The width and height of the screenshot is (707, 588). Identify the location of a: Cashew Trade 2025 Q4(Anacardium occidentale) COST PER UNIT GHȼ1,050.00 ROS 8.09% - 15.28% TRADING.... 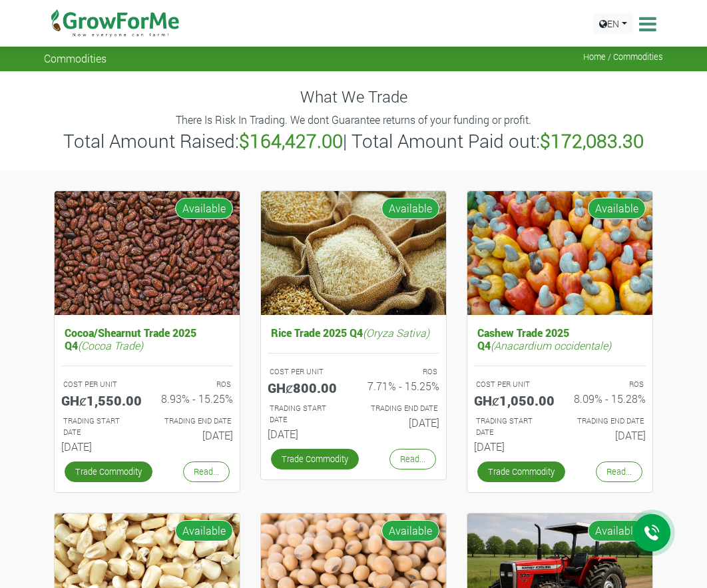
(560, 390).